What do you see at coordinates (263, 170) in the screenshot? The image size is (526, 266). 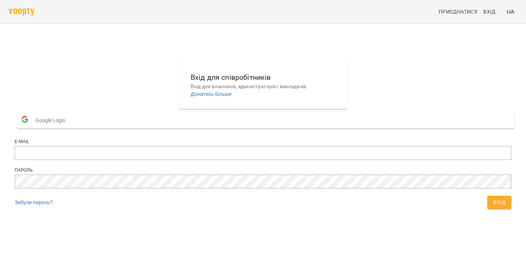 I see `div: Пароль` at bounding box center [263, 170].